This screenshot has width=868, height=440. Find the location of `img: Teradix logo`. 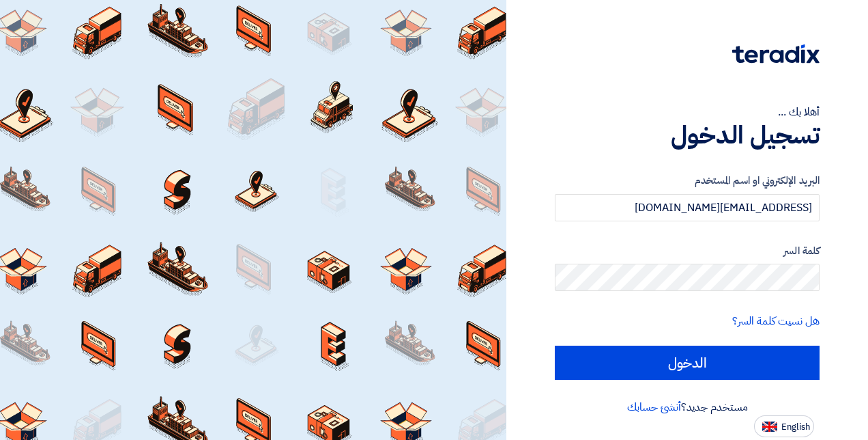

img: Teradix logo is located at coordinates (776, 54).